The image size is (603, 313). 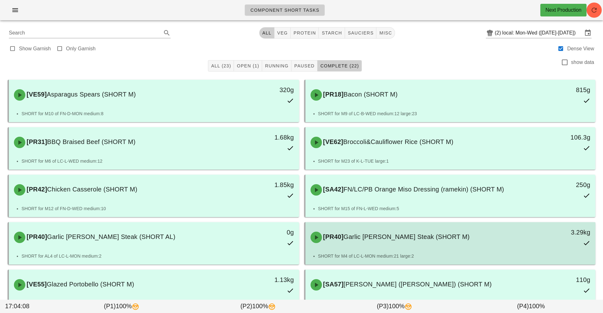 What do you see at coordinates (564, 10) in the screenshot?
I see `div: Next Production` at bounding box center [564, 10].